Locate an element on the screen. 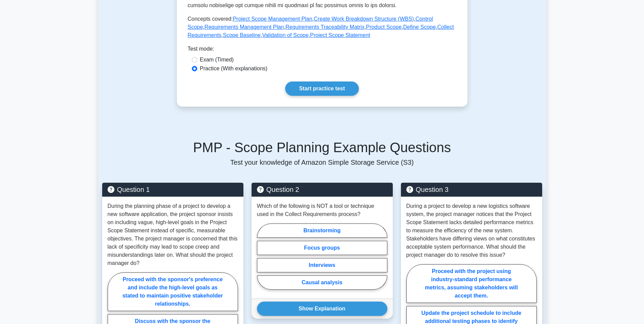 The height and width of the screenshot is (324, 644). a: Requirements Traceability Matrix is located at coordinates (325, 27).